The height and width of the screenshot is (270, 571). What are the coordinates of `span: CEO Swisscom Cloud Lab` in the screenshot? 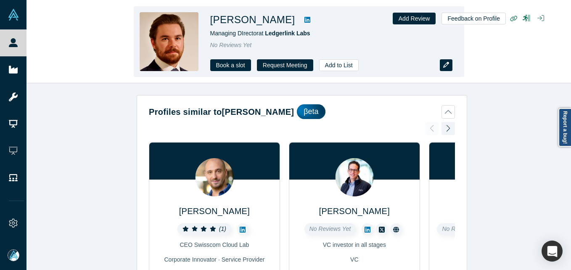 It's located at (214, 245).